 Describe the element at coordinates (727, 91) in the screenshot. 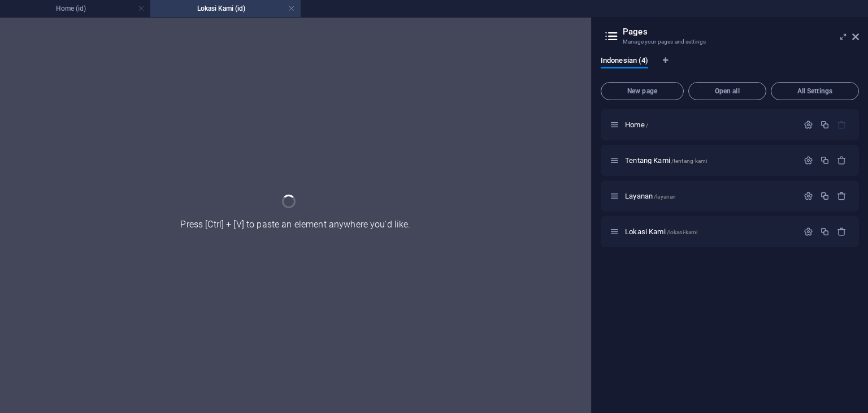

I see `span: Open all` at that location.